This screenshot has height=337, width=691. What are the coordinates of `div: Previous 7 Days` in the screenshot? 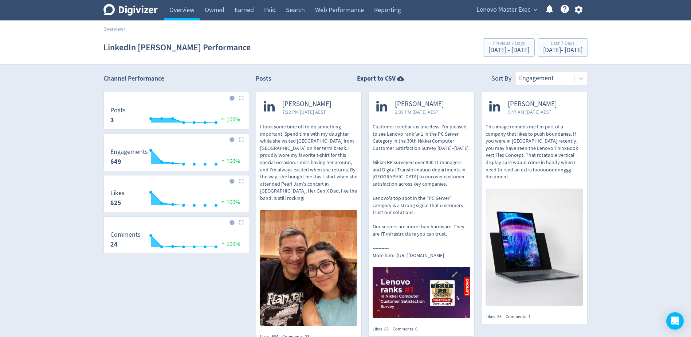 It's located at (509, 44).